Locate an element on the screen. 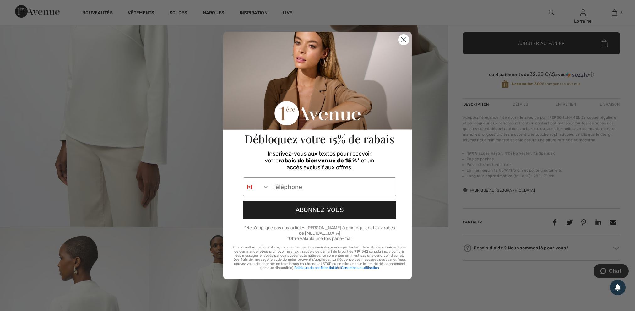 Image resolution: width=635 pixels, height=311 pixels. span: Inscrivez-vous aux textos pour recevoir votre * et un accès exclusif aux offres. is located at coordinates (319, 161).